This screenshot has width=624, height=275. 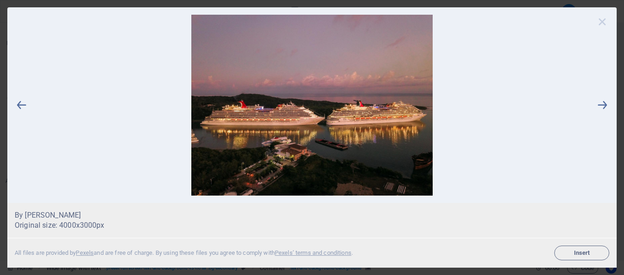 I want to click on a: Pexels, so click(x=84, y=252).